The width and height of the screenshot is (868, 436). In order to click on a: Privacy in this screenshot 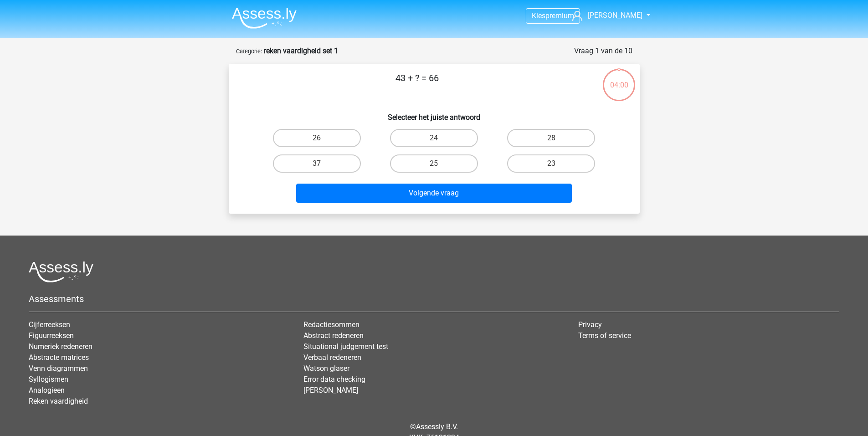, I will do `click(590, 324)`.